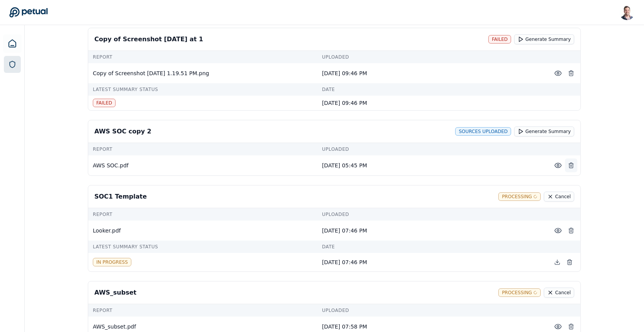 Image resolution: width=644 pixels, height=332 pixels. I want to click on div: In progress, so click(112, 263).